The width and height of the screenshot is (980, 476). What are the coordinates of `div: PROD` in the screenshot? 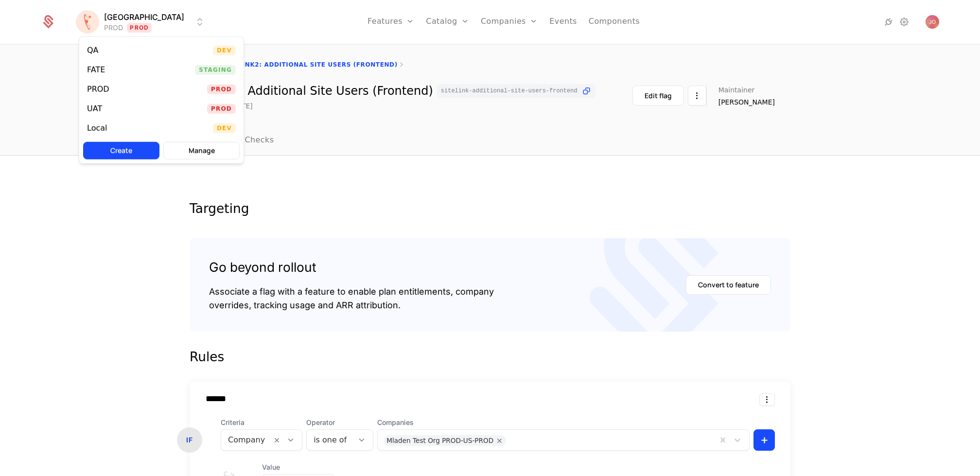 It's located at (98, 90).